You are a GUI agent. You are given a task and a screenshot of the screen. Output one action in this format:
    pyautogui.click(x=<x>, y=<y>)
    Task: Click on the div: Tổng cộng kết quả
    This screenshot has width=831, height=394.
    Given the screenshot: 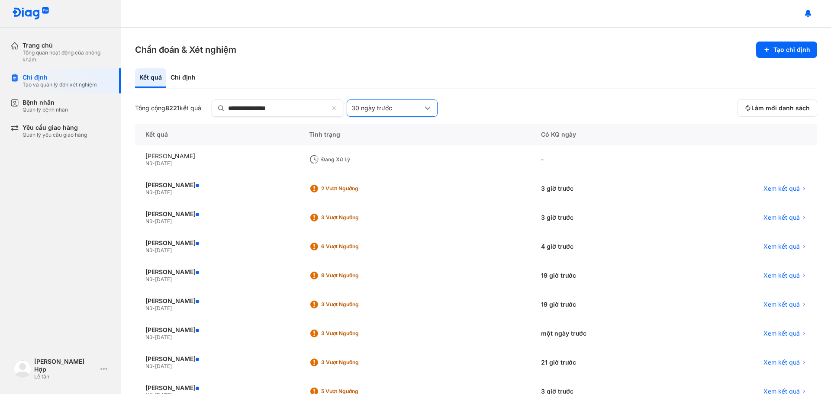 What is the action you would take?
    pyautogui.click(x=168, y=108)
    